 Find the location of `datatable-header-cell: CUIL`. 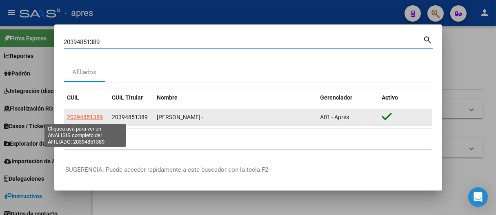

datatable-header-cell: CUIL is located at coordinates (87, 98).